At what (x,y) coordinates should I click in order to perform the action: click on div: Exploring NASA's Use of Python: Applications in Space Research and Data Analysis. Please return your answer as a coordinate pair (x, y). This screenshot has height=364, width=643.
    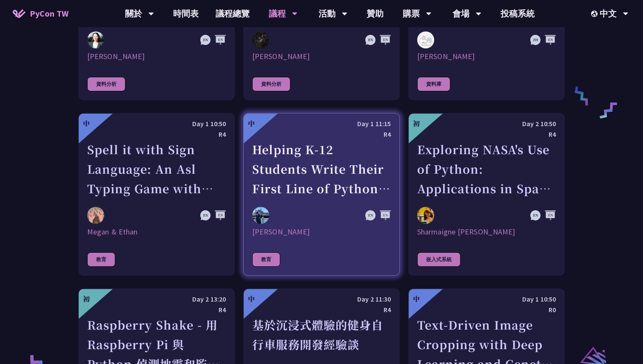
    Looking at the image, I should click on (486, 169).